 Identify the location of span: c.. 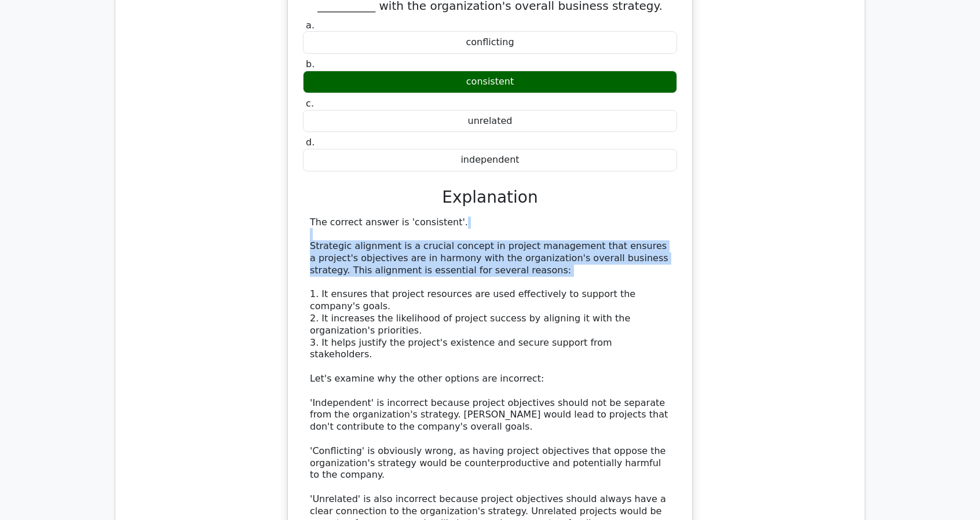
(310, 103).